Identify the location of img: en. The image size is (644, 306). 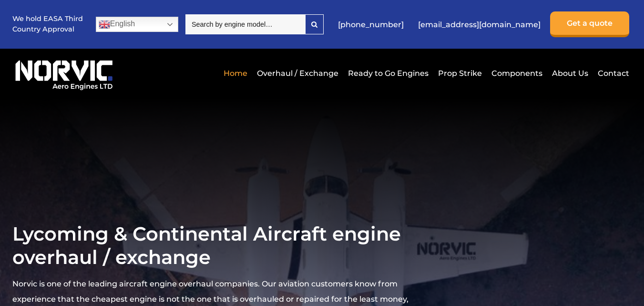
(105, 24).